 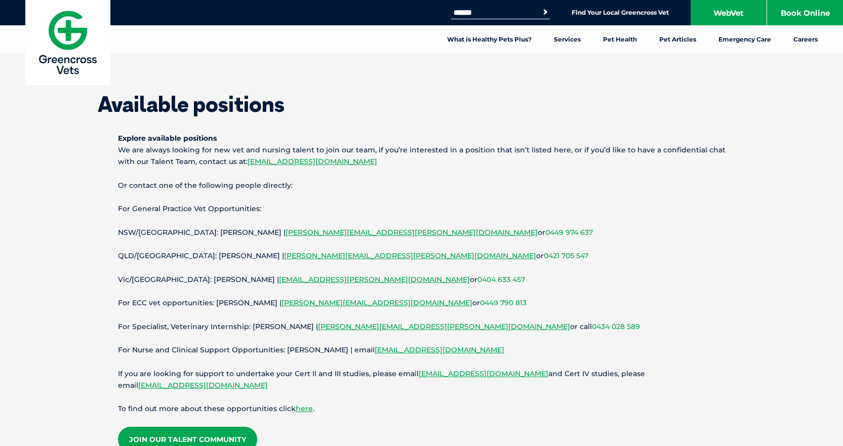 What do you see at coordinates (503, 303) in the screenshot?
I see `a: 0449 790 813` at bounding box center [503, 303].